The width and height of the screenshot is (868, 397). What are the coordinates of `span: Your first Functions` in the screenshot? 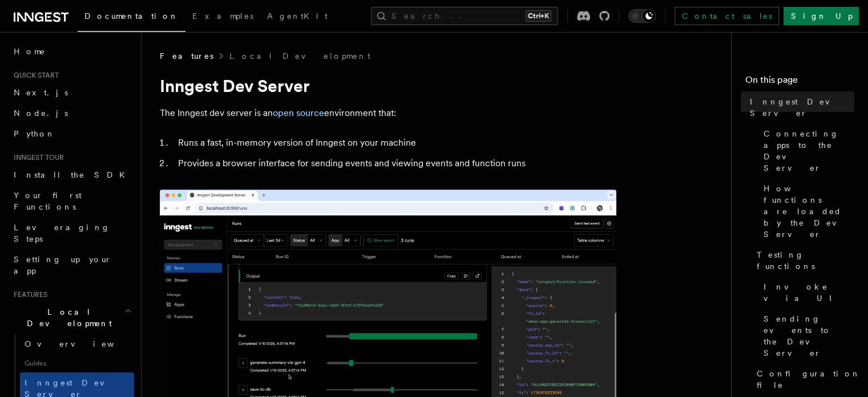 It's located at (47, 201).